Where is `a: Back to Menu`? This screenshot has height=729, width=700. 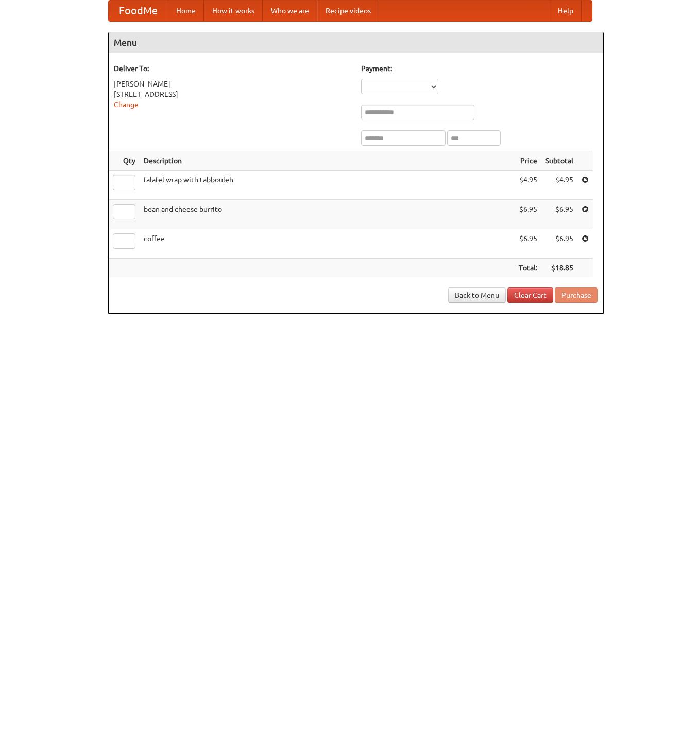
a: Back to Menu is located at coordinates (477, 295).